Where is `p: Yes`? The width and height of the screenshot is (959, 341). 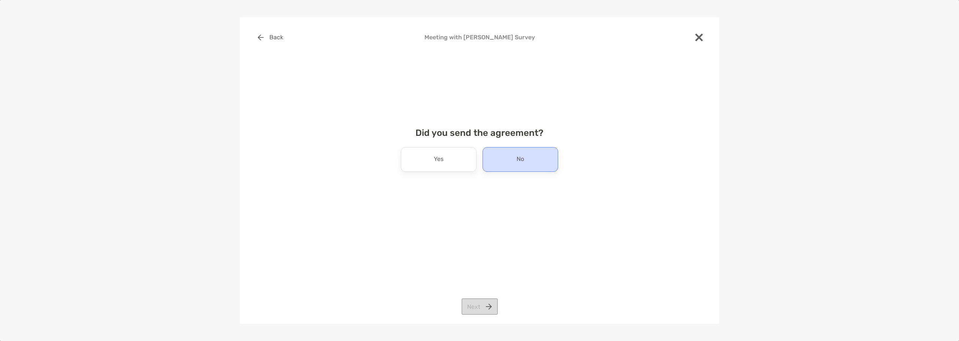
p: Yes is located at coordinates (439, 160).